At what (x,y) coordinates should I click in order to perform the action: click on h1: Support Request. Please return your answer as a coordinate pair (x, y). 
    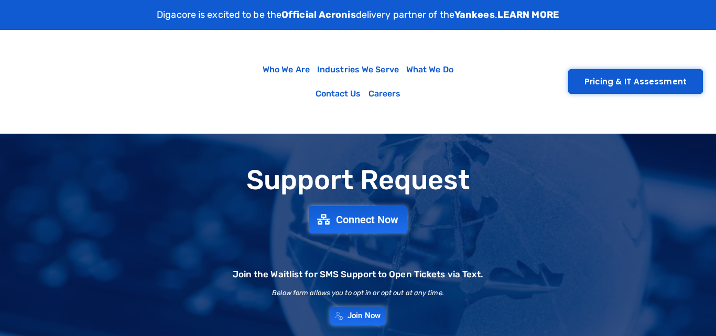
    Looking at the image, I should click on (358, 180).